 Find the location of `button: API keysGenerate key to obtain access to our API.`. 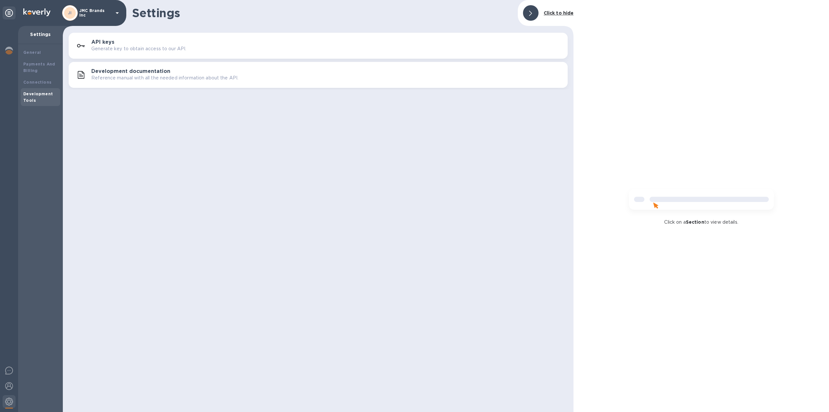

button: API keysGenerate key to obtain access to our API. is located at coordinates (318, 46).